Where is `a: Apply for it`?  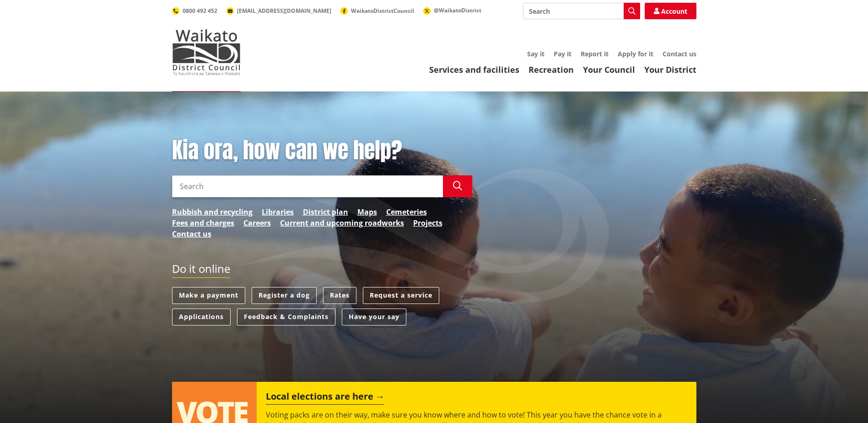
a: Apply for it is located at coordinates (636, 53).